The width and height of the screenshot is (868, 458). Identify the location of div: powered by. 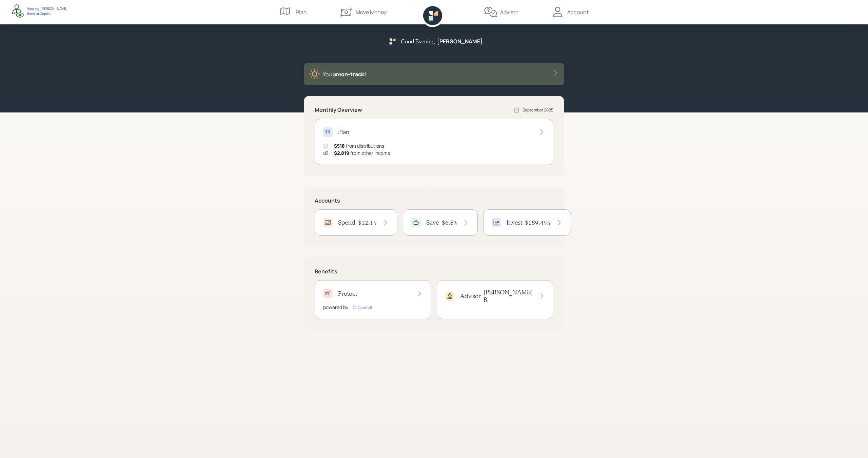
(335, 307).